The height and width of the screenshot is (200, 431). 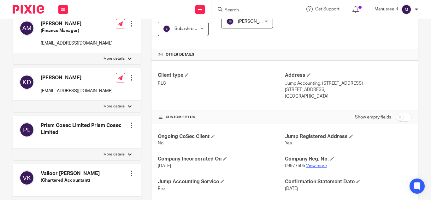 What do you see at coordinates (349, 159) in the screenshot?
I see `h4: Company Reg. No.` at bounding box center [349, 159].